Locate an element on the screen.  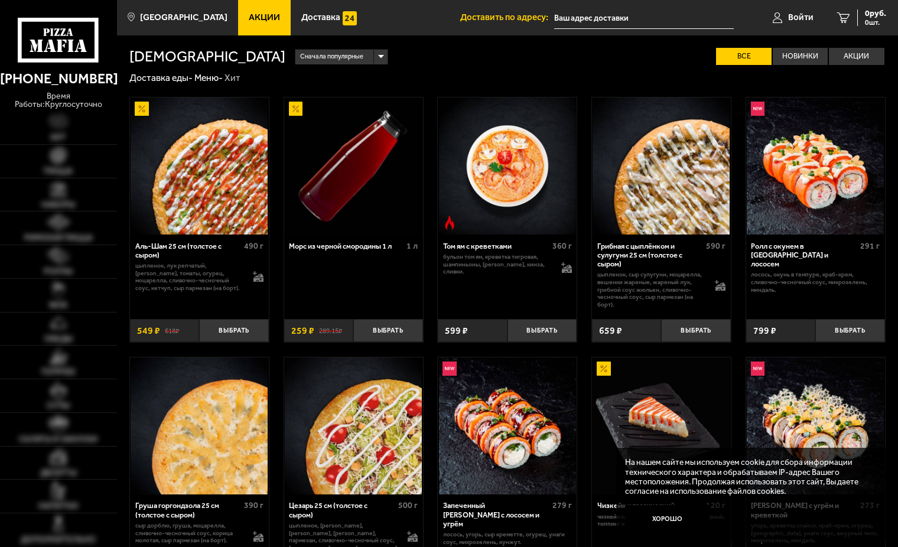
label: Новинки is located at coordinates (800, 56).